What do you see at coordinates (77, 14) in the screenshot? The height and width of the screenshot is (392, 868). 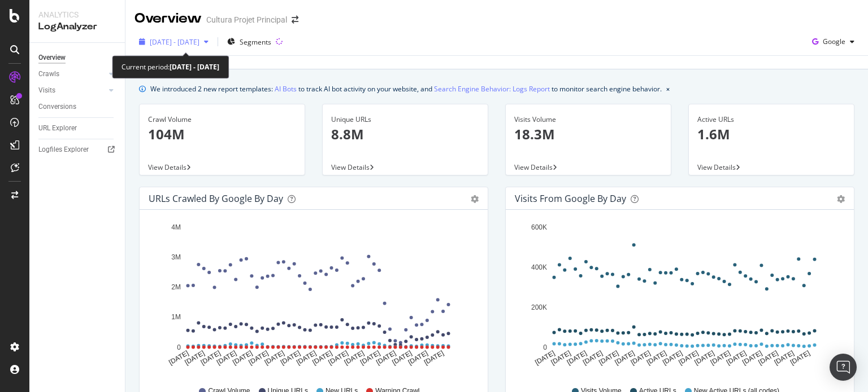 I see `div: Analytics` at bounding box center [77, 14].